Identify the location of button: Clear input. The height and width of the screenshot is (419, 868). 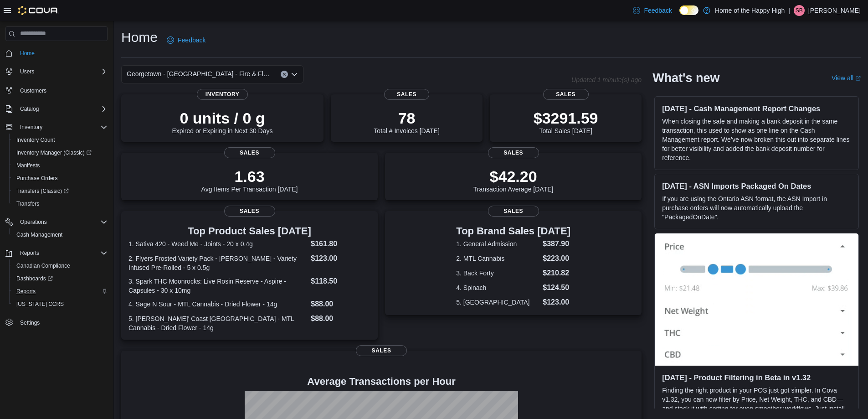
(284, 74).